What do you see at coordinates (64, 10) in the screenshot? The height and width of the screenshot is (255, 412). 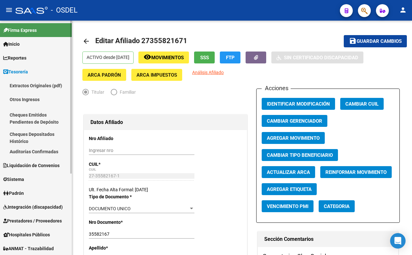 I see `span: - OSDEL` at bounding box center [64, 10].